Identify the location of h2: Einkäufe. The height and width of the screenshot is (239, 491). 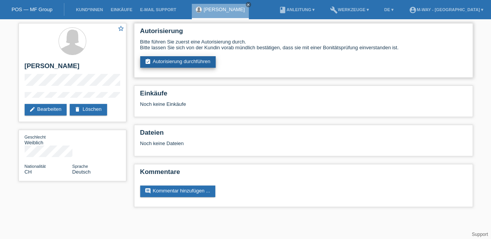
(303, 95).